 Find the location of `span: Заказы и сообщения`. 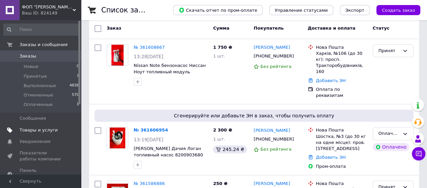

span: Заказы и сообщения is located at coordinates (43, 45).